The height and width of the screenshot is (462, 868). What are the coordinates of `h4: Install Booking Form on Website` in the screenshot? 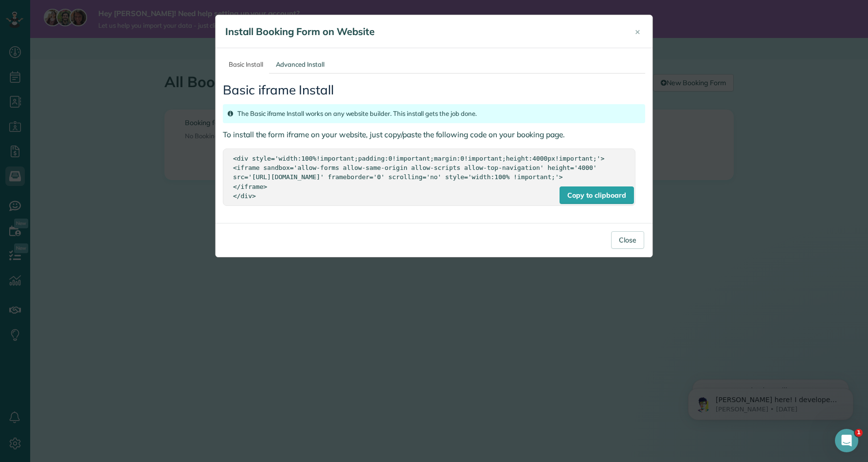 It's located at (422, 32).